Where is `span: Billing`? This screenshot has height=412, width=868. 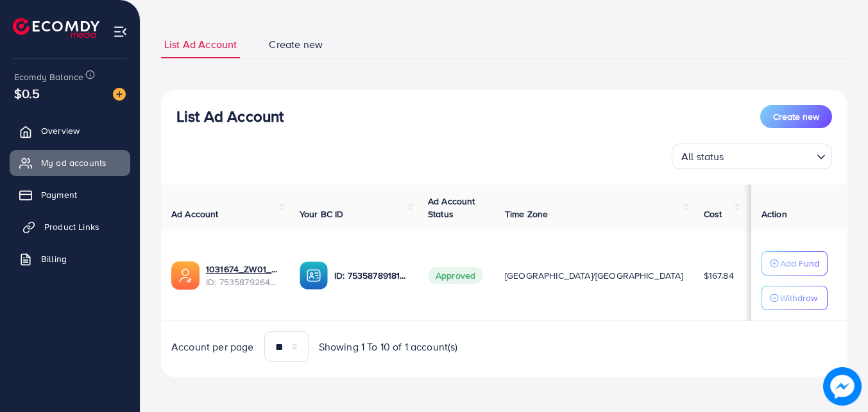
span: Billing is located at coordinates (54, 259).